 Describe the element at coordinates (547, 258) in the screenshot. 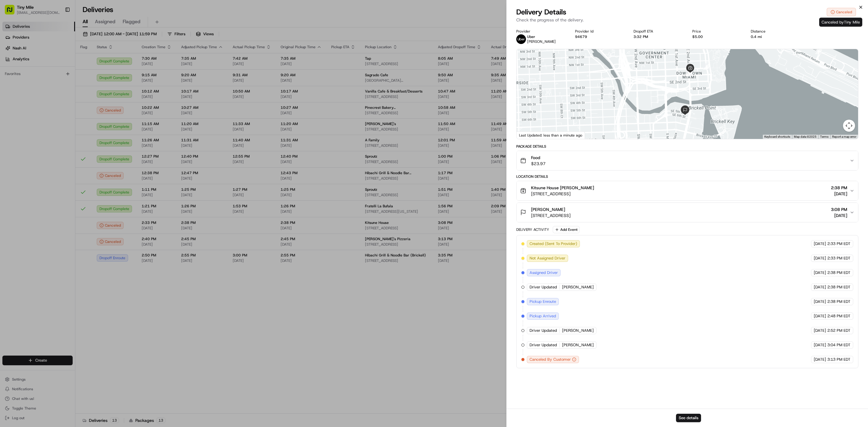

I see `span: Not Assigned Driver` at that location.